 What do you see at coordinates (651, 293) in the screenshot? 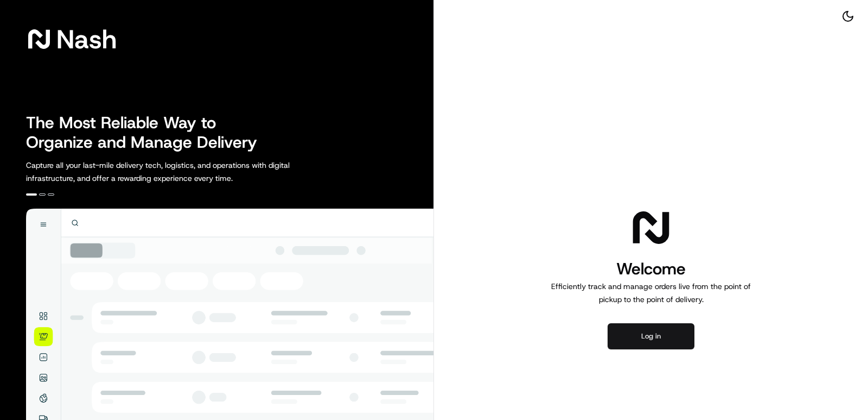
I see `p: Efficiently track and manage orders live from the point of pickup to the point of delivery.` at bounding box center [651, 293].